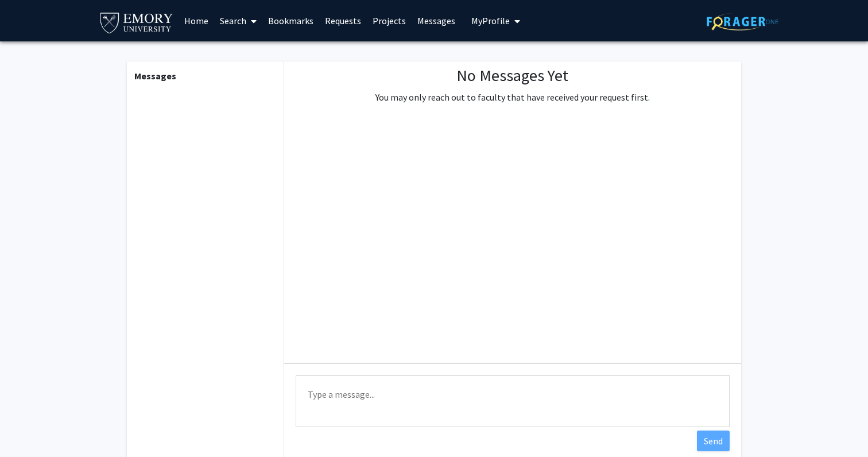 Image resolution: width=868 pixels, height=457 pixels. I want to click on a: Search, so click(238, 21).